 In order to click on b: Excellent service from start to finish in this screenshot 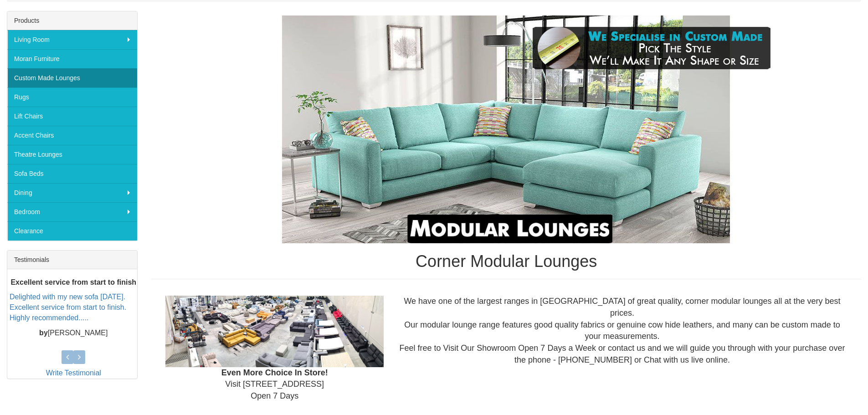, I will do `click(74, 282)`.